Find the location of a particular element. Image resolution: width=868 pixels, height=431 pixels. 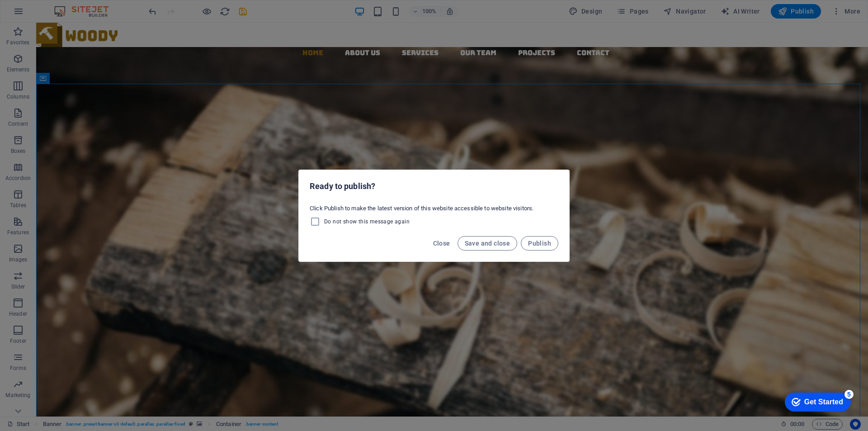

div: Get Started 5 items remaining, 0% complete is located at coordinates (40, 14).